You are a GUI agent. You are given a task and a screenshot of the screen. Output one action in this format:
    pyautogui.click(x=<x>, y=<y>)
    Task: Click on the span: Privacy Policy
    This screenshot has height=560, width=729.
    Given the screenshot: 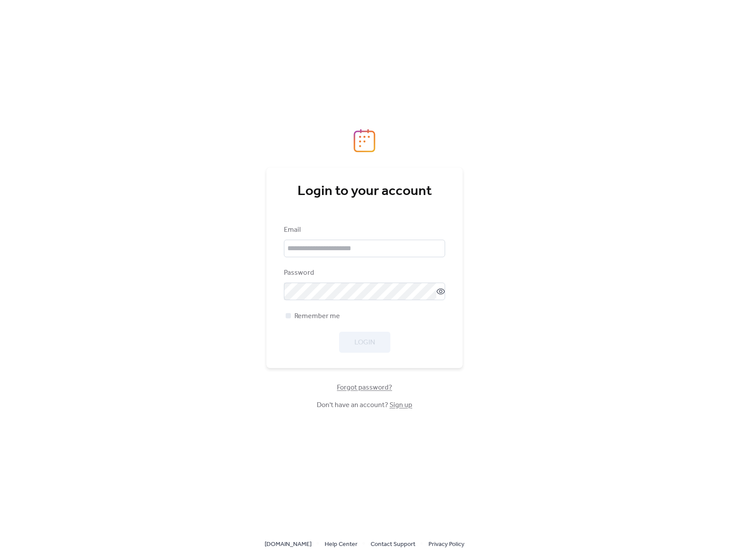 What is the action you would take?
    pyautogui.click(x=446, y=545)
    